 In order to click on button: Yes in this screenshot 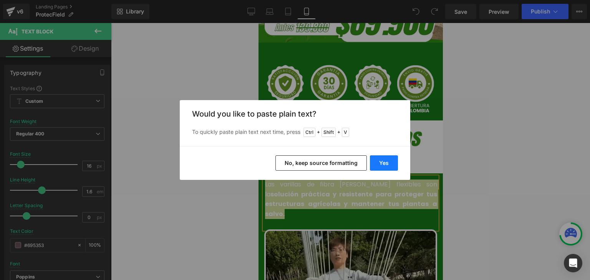, I will do `click(384, 163)`.